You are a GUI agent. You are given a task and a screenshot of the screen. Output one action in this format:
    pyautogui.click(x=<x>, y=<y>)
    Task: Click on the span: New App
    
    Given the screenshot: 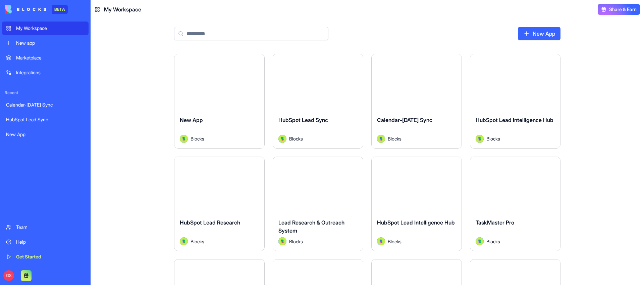 What is the action you would take?
    pyautogui.click(x=191, y=120)
    